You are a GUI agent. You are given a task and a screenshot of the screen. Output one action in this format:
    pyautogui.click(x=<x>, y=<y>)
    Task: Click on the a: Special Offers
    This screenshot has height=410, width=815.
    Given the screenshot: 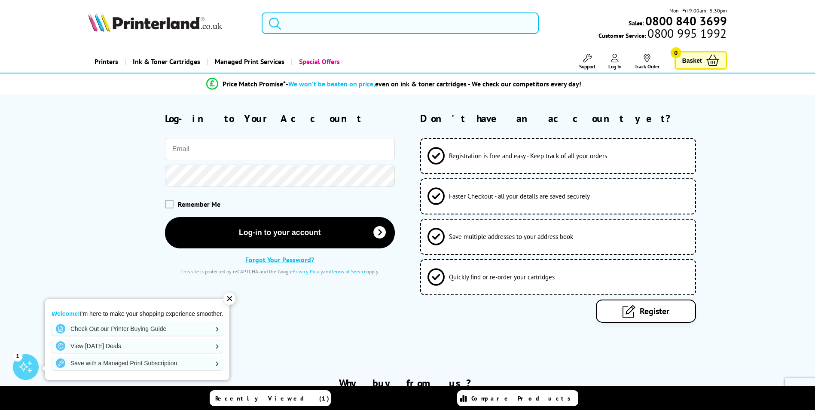 What is the action you would take?
    pyautogui.click(x=318, y=61)
    